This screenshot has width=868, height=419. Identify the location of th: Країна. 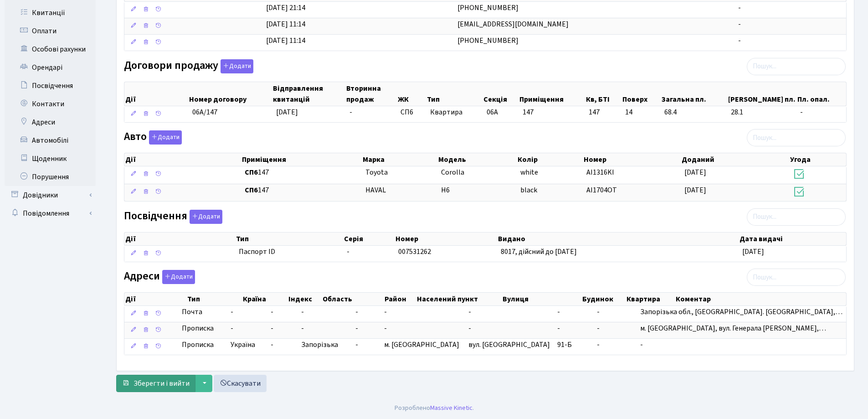
(265, 299).